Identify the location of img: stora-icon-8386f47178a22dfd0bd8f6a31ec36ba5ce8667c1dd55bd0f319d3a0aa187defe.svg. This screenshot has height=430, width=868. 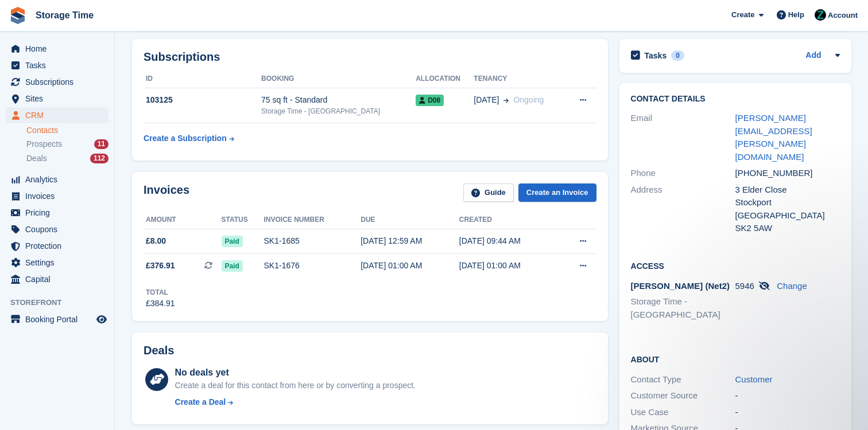
(17, 15).